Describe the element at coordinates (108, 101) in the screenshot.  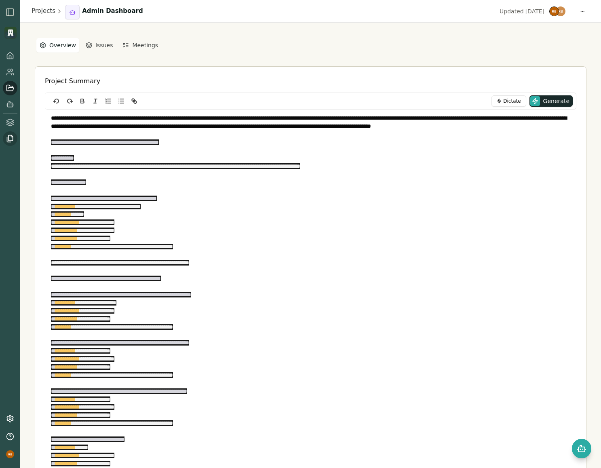
I see `button: Ordered` at that location.